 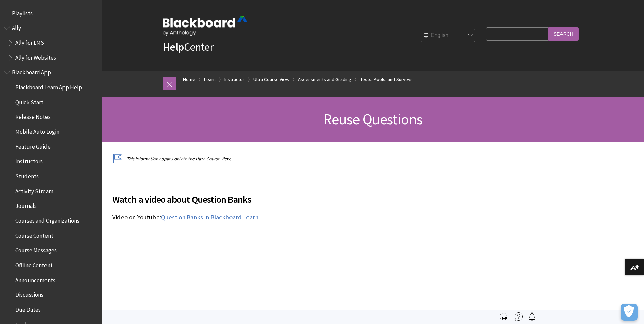 I want to click on span: Question Banks in Blackboard Learn, so click(x=210, y=217).